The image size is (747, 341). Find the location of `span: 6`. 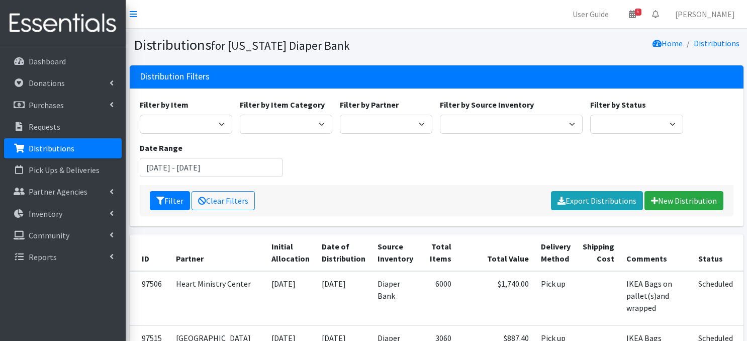

span: 6 is located at coordinates (638, 12).